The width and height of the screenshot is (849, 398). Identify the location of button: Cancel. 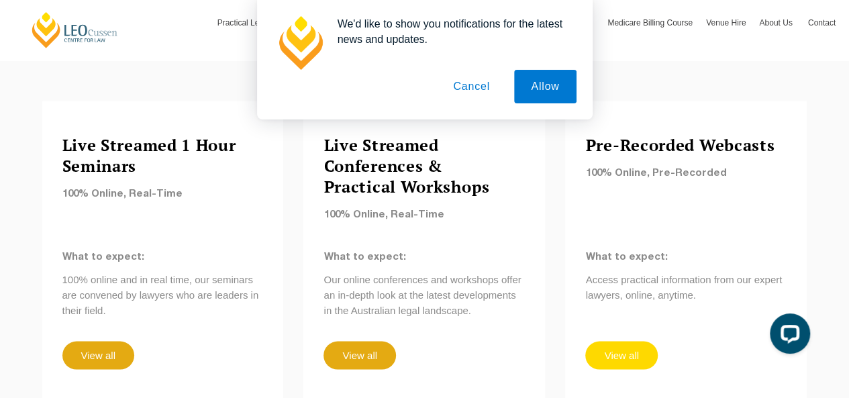
(471, 87).